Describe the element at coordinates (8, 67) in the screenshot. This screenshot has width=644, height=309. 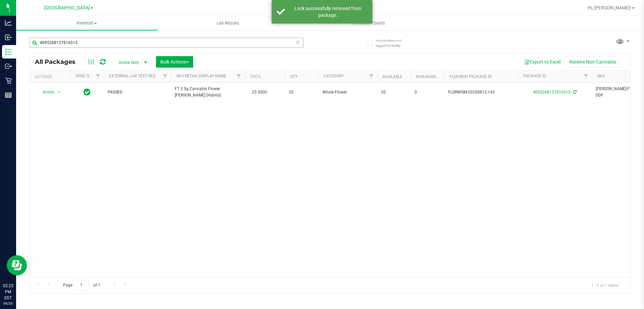
I see `inline-svg: Outbound` at that location.